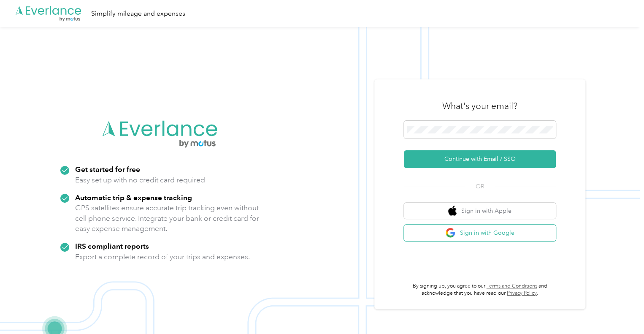  I want to click on button: google logoSign in with Google, so click(480, 233).